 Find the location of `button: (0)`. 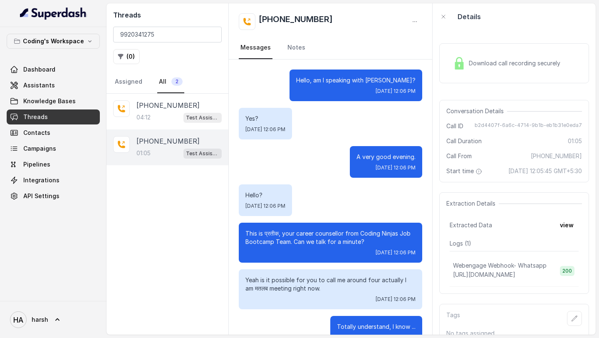

button: (0) is located at coordinates (126, 57).